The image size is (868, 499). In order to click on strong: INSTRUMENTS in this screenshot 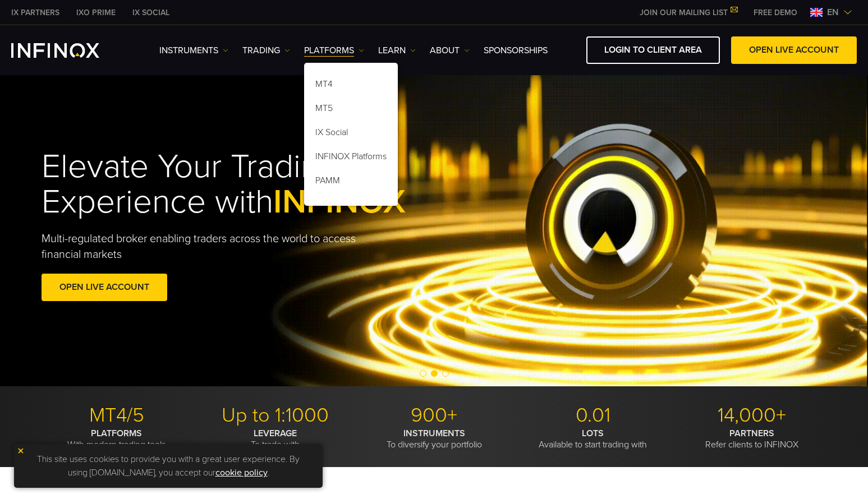, I will do `click(434, 433)`.